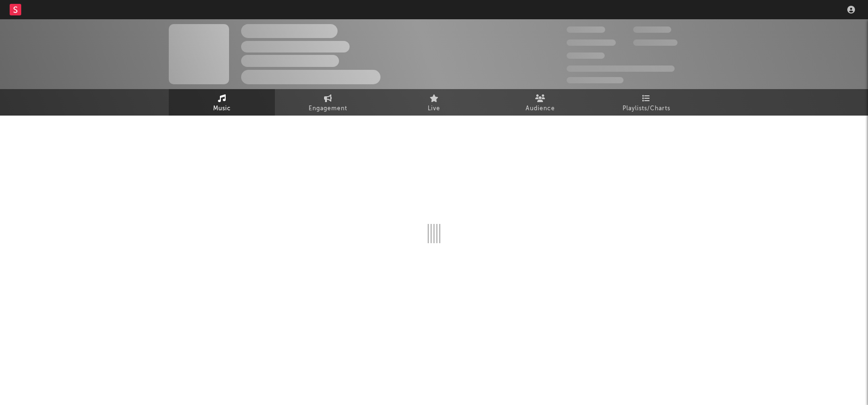 The image size is (868, 405). I want to click on a: Live, so click(434, 102).